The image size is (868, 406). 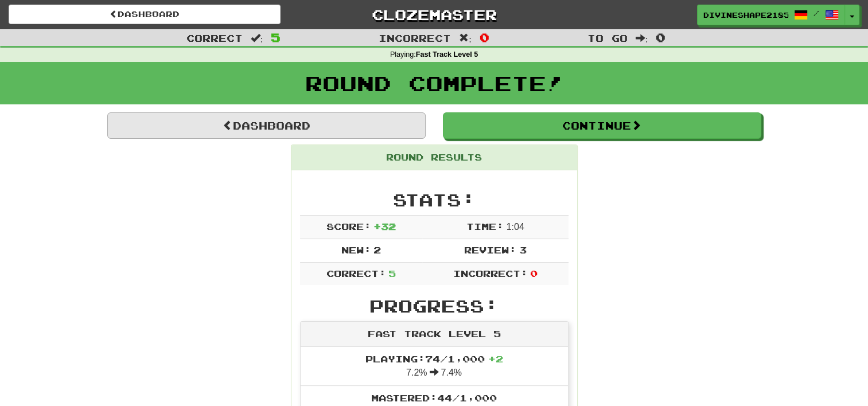 I want to click on span: Incorrect, so click(x=415, y=38).